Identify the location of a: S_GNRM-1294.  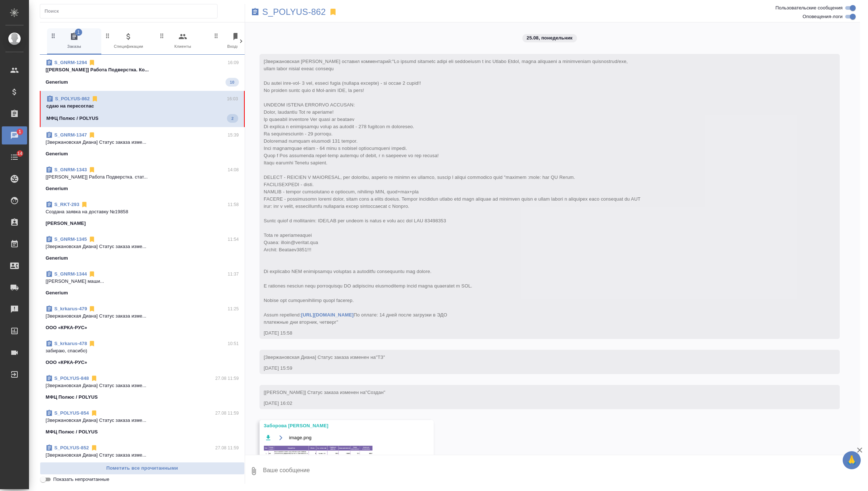
(71, 62).